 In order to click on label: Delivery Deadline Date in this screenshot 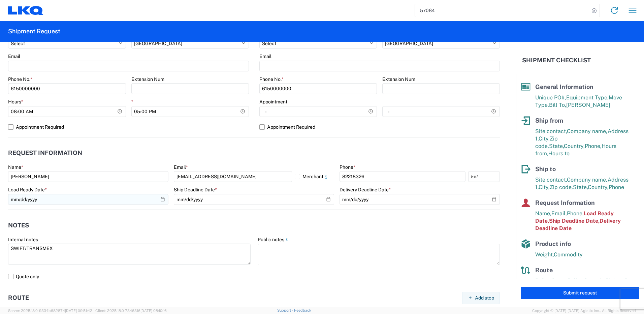, I will do `click(365, 190)`.